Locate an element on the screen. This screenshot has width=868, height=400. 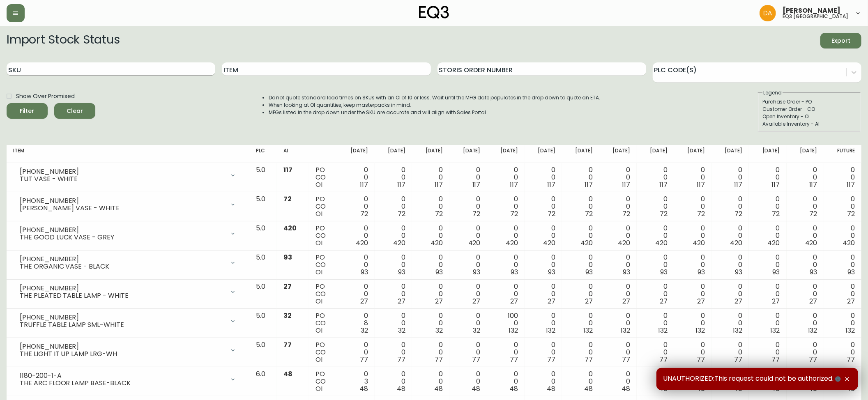
div: THE ARC FLOOR LAMP BASE-BLACK is located at coordinates (122, 383).